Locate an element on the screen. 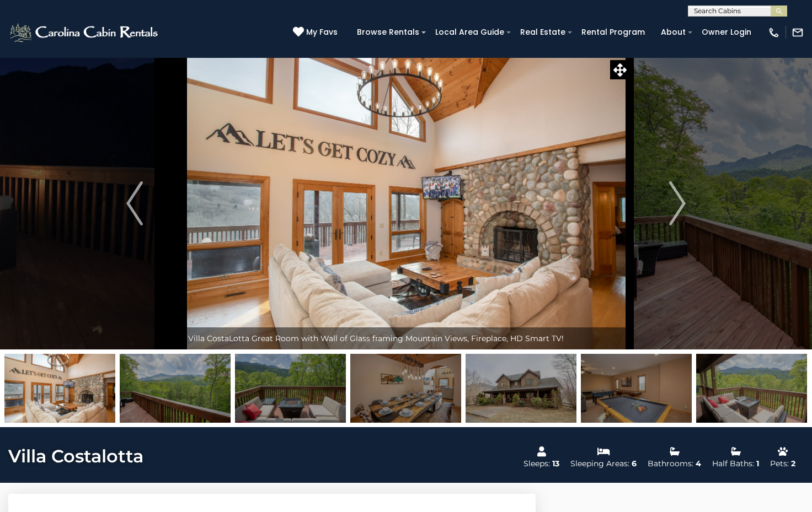 The image size is (812, 512). a: About is located at coordinates (673, 32).